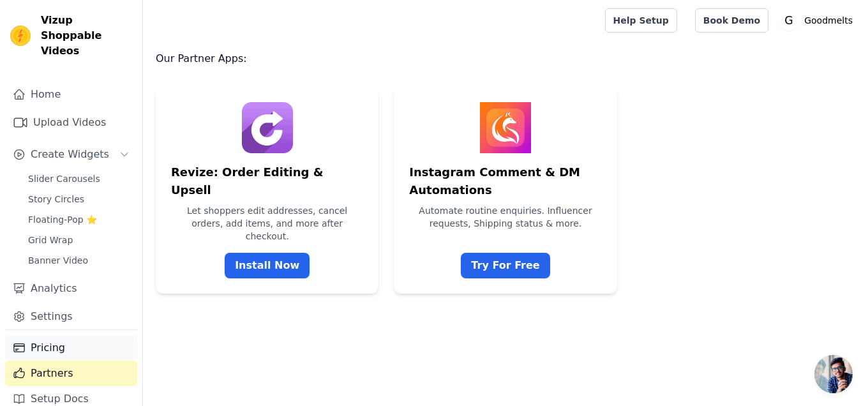 The height and width of the screenshot is (406, 868). I want to click on img: Revize: Order Editing & Upsell logo, so click(267, 128).